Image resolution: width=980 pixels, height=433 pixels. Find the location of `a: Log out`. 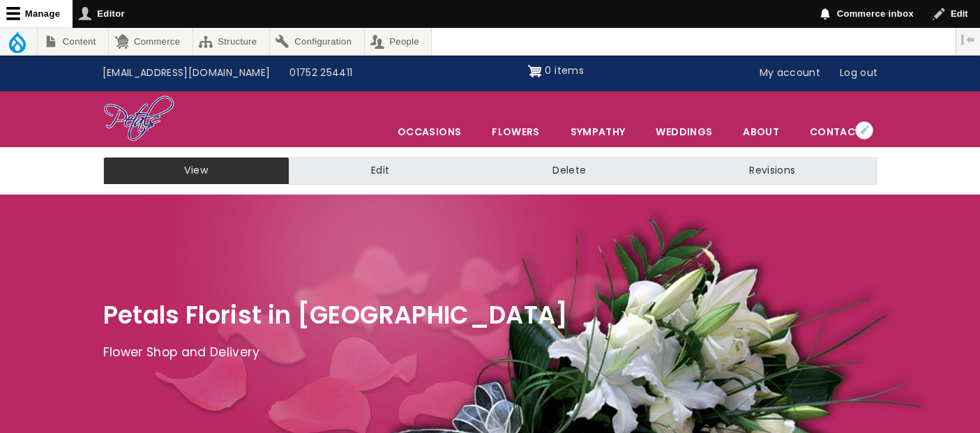

a: Log out is located at coordinates (858, 73).